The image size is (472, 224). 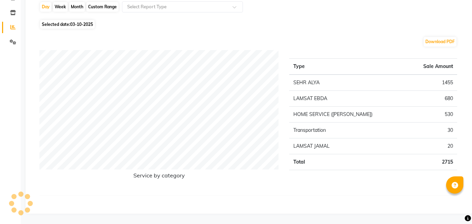 What do you see at coordinates (77, 7) in the screenshot?
I see `div: Month` at bounding box center [77, 7].